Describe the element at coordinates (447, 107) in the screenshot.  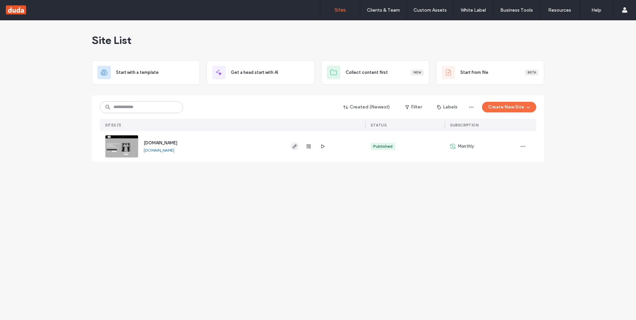
I see `button: Labels` at that location.